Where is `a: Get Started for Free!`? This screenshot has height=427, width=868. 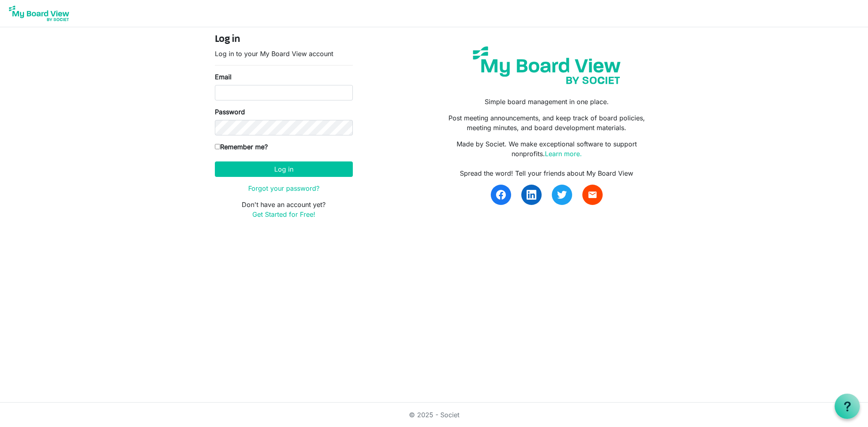 a: Get Started for Free! is located at coordinates (283, 214).